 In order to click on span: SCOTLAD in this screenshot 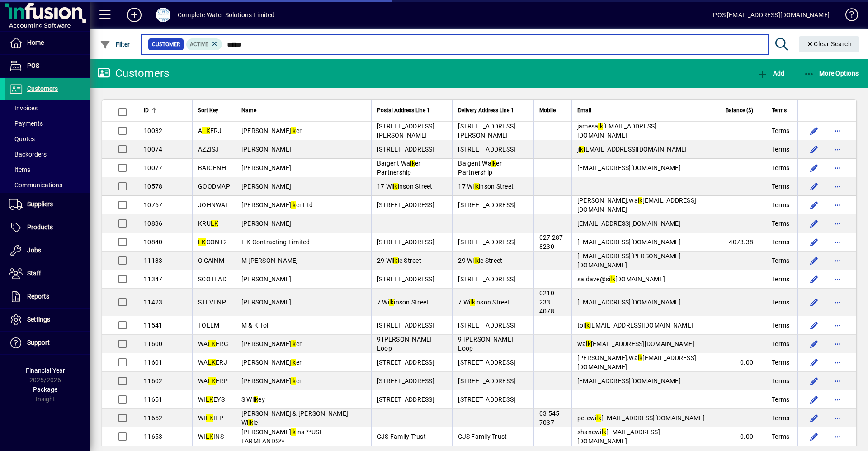, I will do `click(212, 279)`.